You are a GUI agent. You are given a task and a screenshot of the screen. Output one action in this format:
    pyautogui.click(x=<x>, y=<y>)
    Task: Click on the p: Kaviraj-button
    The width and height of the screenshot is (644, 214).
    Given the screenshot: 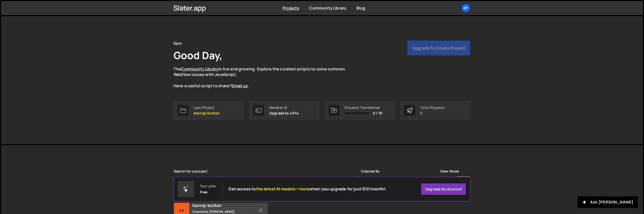 What is the action you would take?
    pyautogui.click(x=207, y=114)
    